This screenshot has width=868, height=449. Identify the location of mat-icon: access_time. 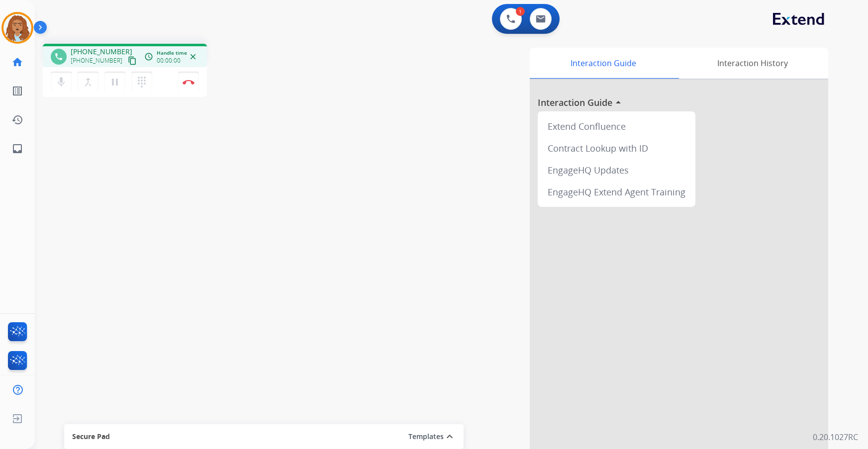
(149, 56).